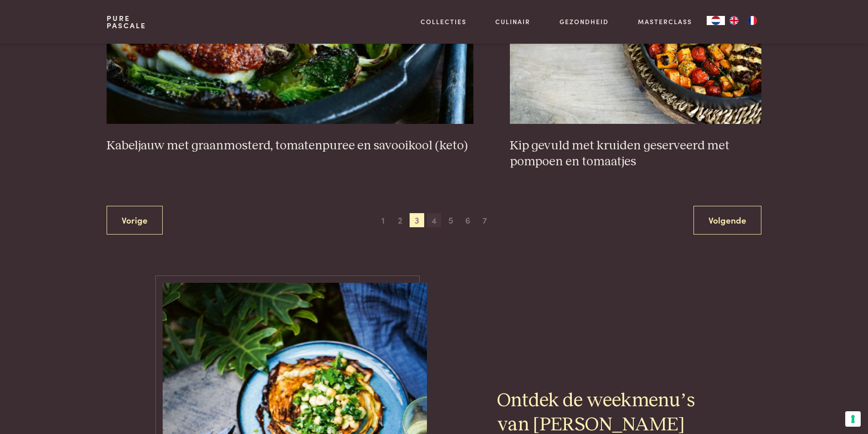 This screenshot has width=868, height=434. Describe the element at coordinates (743, 21) in the screenshot. I see `ul: Language list` at that location.